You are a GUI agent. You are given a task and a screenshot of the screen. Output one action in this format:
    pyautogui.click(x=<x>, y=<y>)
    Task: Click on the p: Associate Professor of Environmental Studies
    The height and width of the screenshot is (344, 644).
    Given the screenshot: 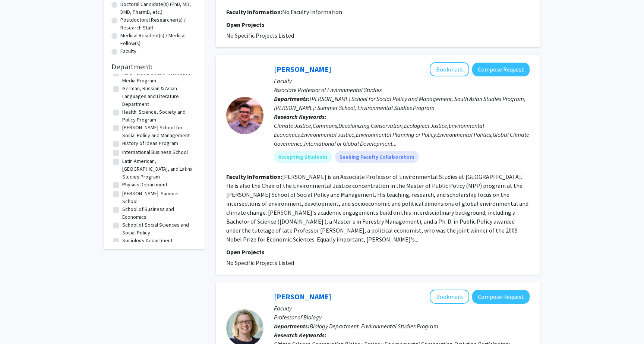 What is the action you would take?
    pyautogui.click(x=402, y=90)
    